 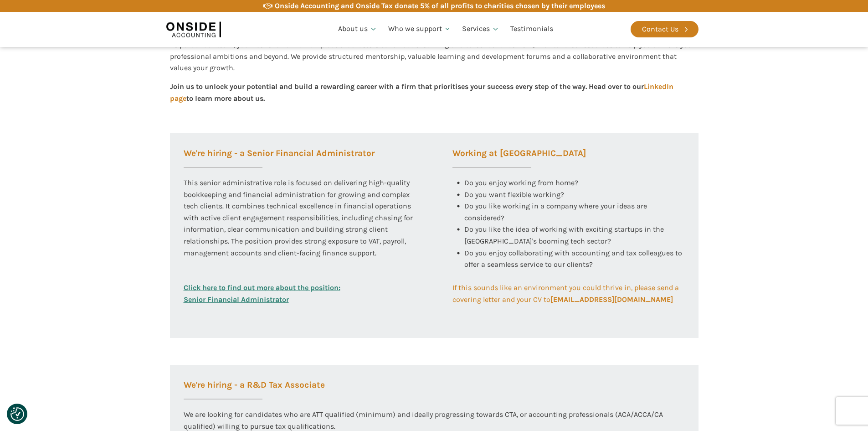 I want to click on span: Do you enjoy working from home?, so click(x=521, y=182).